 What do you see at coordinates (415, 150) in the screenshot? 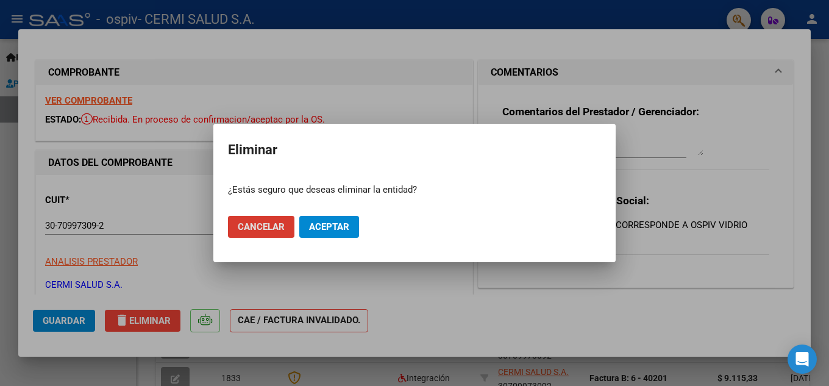
I see `h2: Eliminar` at bounding box center [415, 150].